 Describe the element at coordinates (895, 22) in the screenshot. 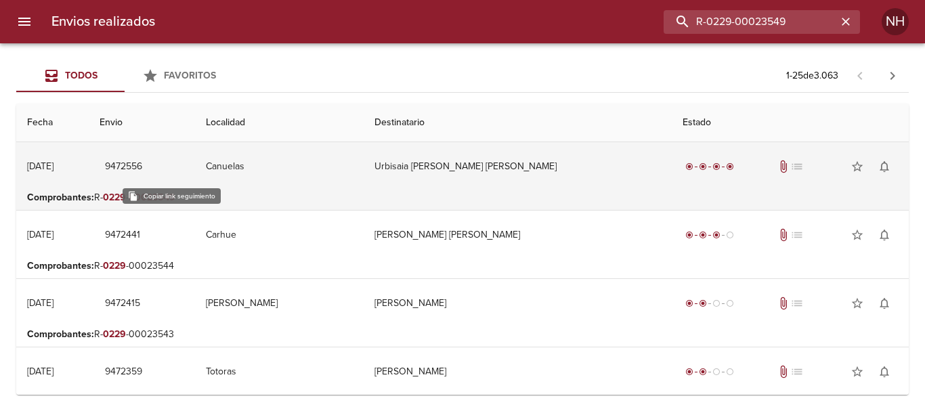

I see `div: Abrir información de usuario` at that location.